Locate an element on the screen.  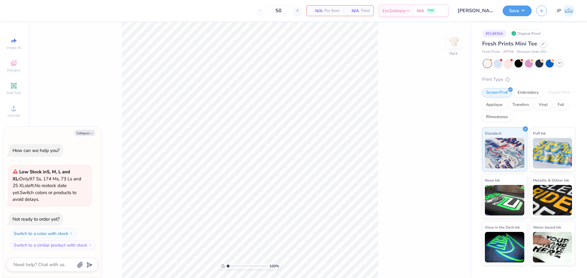
span: Designs is located at coordinates (14, 70).